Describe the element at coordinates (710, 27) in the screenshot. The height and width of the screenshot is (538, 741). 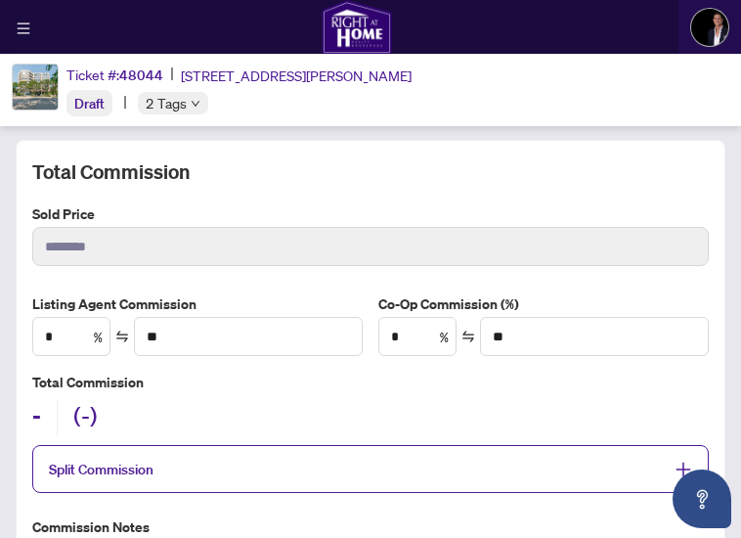
I see `img: Profile Icon` at that location.